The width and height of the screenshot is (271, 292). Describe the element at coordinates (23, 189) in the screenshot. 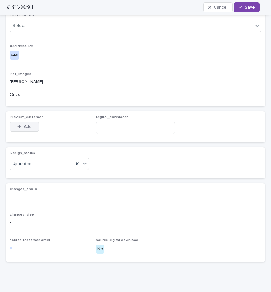

I see `span: changes_photo` at that location.